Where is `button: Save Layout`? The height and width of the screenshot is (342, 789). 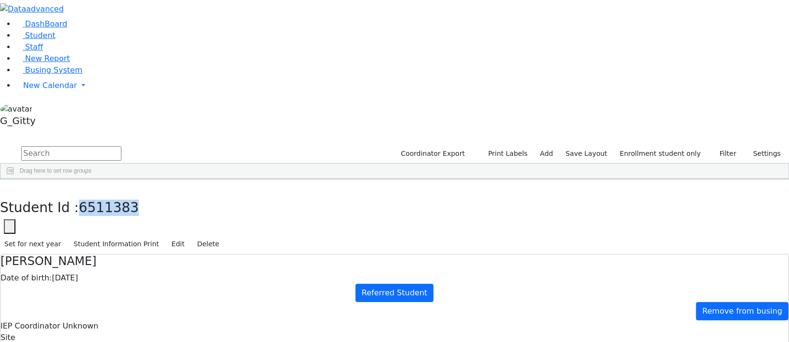 button: Save Layout is located at coordinates (586, 154).